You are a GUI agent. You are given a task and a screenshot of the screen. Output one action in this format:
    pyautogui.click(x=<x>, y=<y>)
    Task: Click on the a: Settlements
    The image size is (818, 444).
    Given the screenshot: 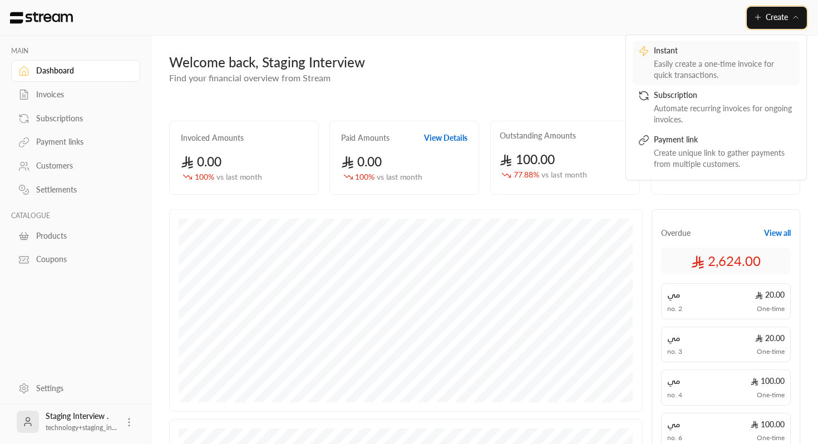 What is the action you would take?
    pyautogui.click(x=76, y=190)
    